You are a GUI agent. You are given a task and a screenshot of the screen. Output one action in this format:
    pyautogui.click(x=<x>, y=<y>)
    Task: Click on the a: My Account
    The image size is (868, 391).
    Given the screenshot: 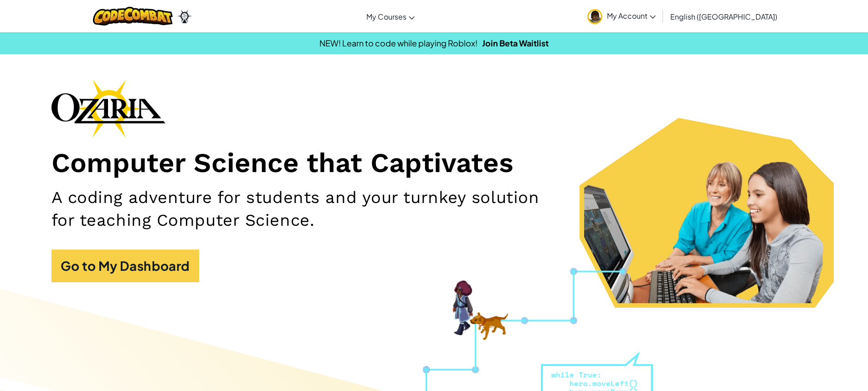 What is the action you would take?
    pyautogui.click(x=622, y=16)
    